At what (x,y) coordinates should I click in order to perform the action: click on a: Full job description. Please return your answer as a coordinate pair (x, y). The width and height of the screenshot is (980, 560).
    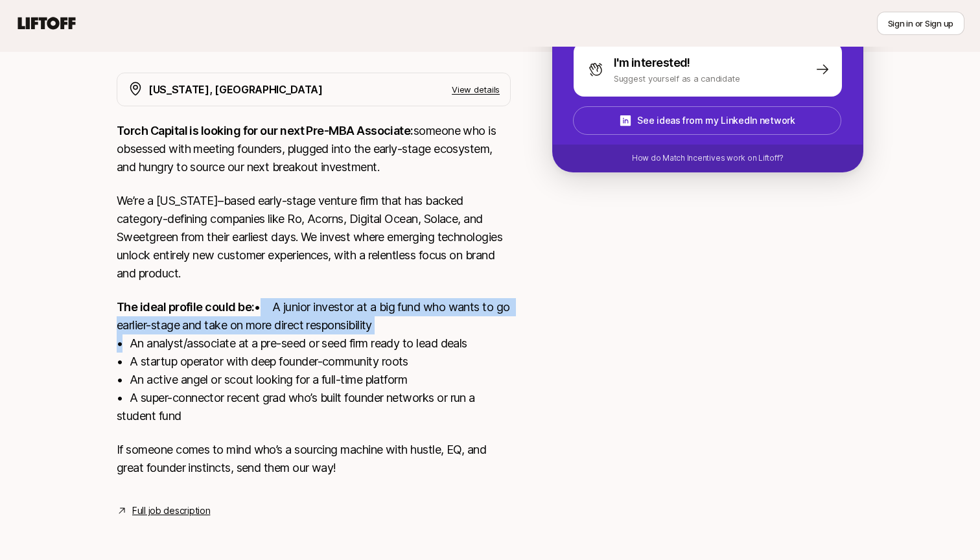
    Looking at the image, I should click on (171, 511).